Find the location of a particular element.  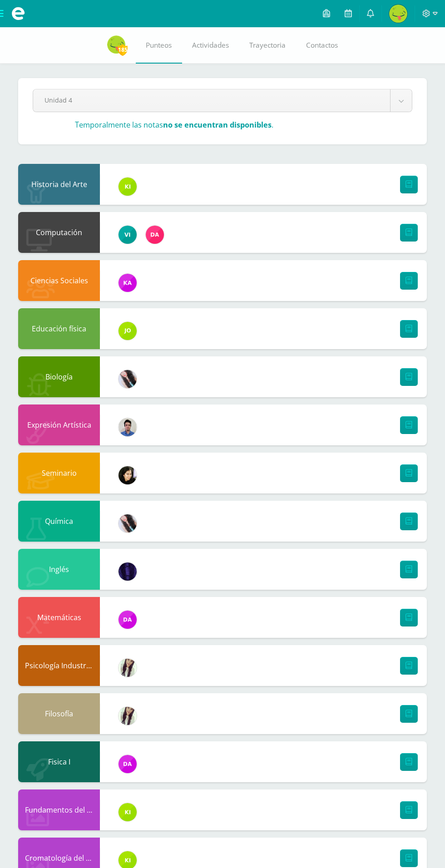

div: Ciencias Sociales is located at coordinates (59, 281).